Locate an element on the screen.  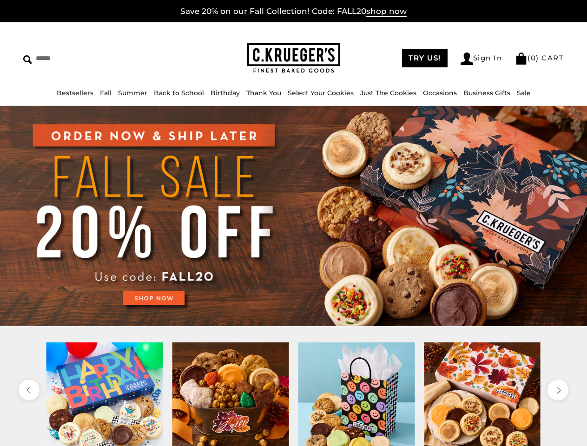
img: Account is located at coordinates (467, 59).